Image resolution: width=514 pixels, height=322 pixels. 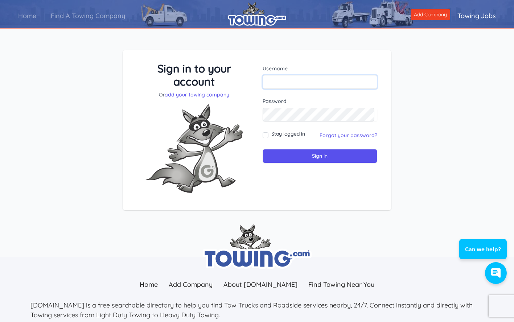 What do you see at coordinates (194, 148) in the screenshot?
I see `img: Fox-Excited.png` at bounding box center [194, 148].